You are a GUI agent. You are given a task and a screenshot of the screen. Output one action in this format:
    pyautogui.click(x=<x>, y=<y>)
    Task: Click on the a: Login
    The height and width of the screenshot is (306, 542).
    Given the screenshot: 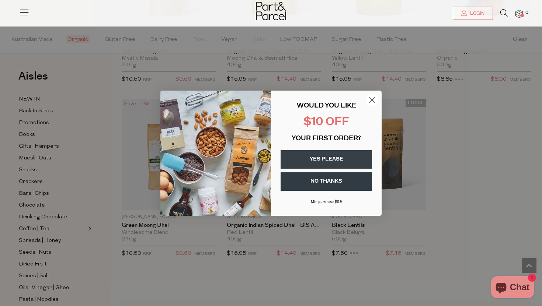 What is the action you would take?
    pyautogui.click(x=473, y=13)
    